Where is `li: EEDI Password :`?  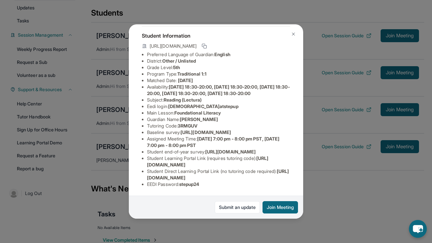
li: EEDI Password : is located at coordinates (218, 185).